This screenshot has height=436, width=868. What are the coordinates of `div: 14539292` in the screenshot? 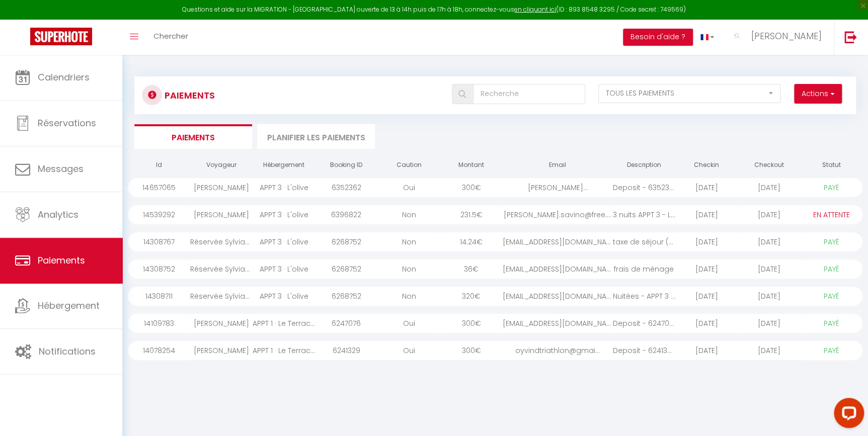 It's located at (159, 215).